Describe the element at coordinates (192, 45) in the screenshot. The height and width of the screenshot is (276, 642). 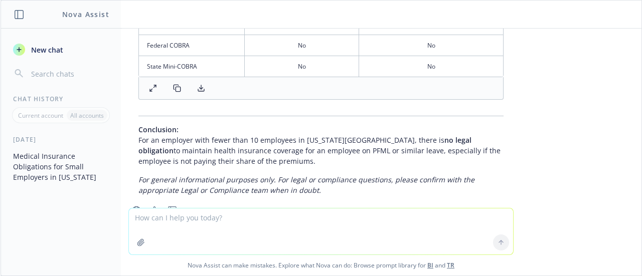
I see `td: Federal COBRA` at that location.